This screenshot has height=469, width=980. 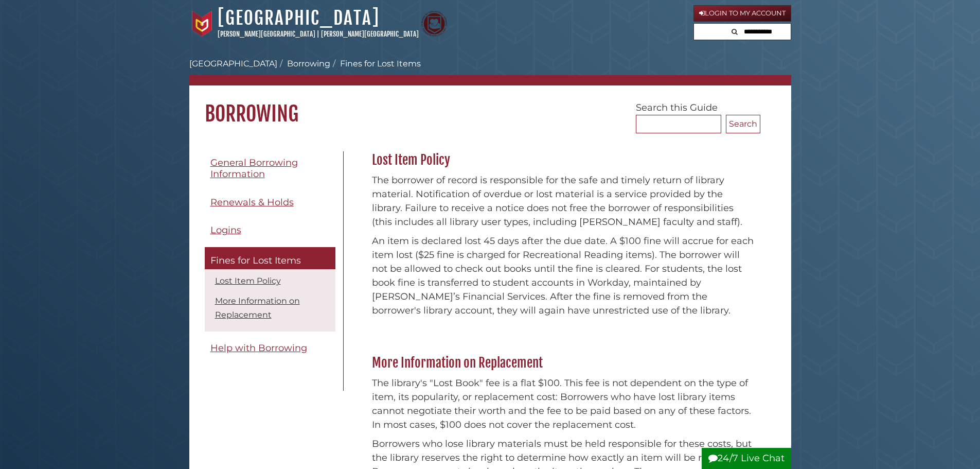 I want to click on img: Calvin University, so click(x=202, y=24).